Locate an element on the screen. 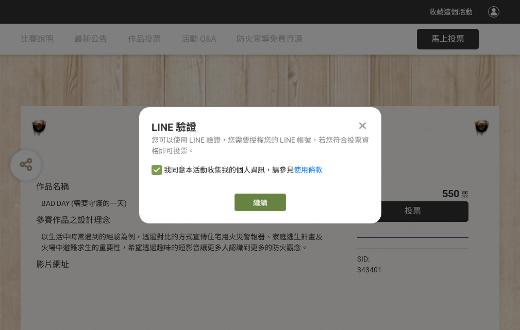 The width and height of the screenshot is (520, 330). span: 收藏這個活動 is located at coordinates (451, 12).